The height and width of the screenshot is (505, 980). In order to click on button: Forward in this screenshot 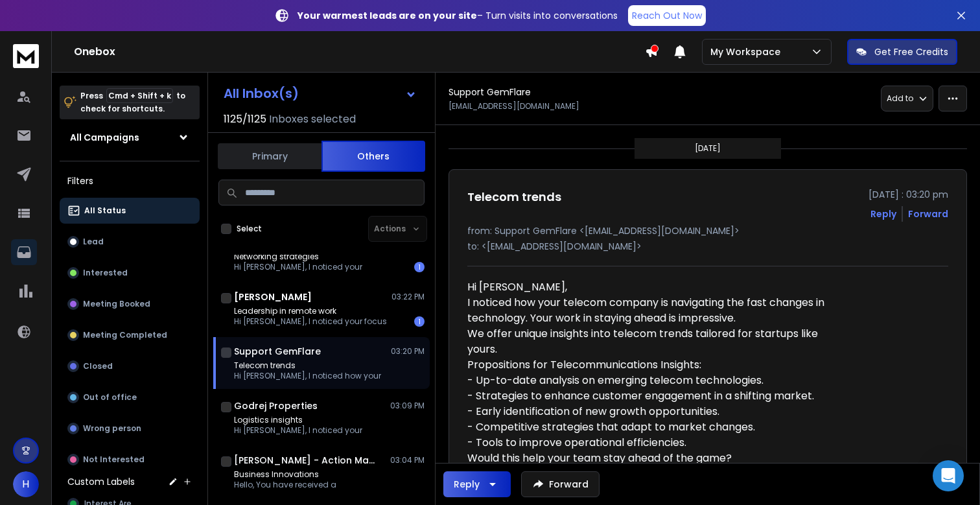, I will do `click(560, 484)`.